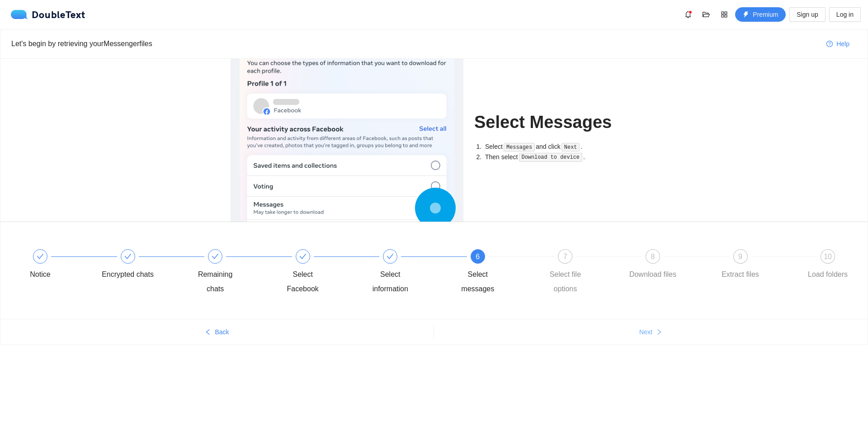 Image resolution: width=868 pixels, height=431 pixels. What do you see at coordinates (706, 14) in the screenshot?
I see `button: folder-open` at bounding box center [706, 14].